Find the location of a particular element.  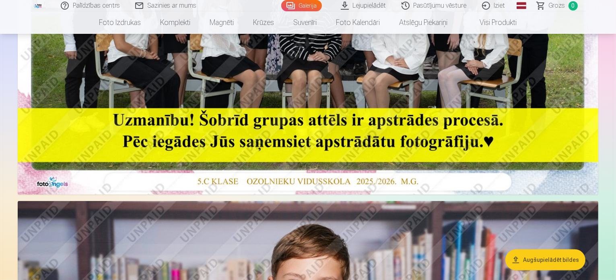

button: Augšupielādēt bildes is located at coordinates (546, 260).